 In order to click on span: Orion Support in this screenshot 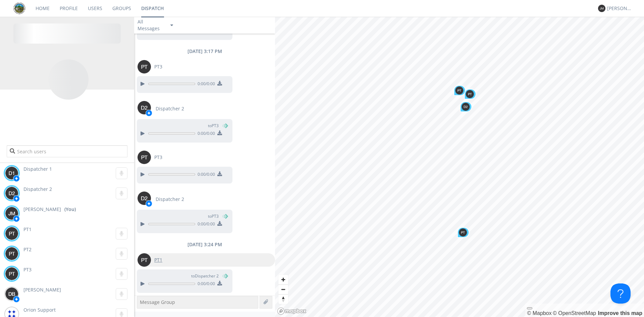, I will do `click(40, 310)`.